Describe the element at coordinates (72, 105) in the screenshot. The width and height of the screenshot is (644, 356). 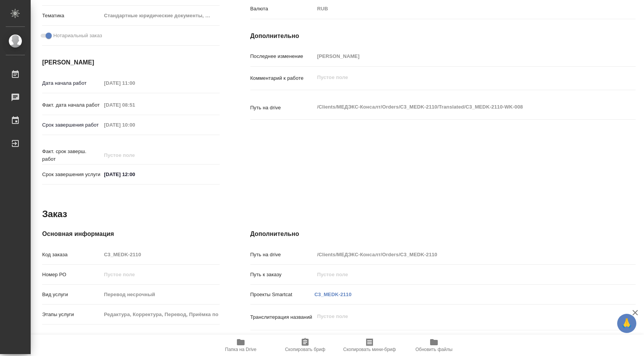
I see `p: Факт. дата начала работ` at that location.